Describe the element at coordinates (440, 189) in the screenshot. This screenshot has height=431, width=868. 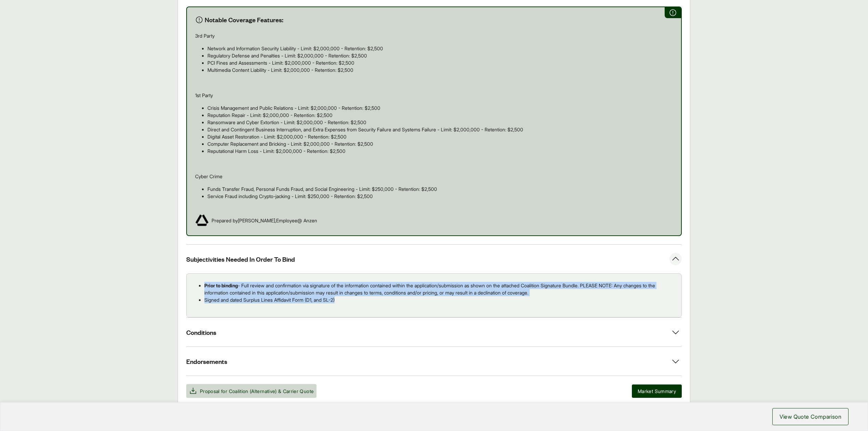
I see `p: Funds Transfer Fraud, Personal Funds Fraud, and Social Engineering - Limit: $250,000 - Retention:...` at that location.